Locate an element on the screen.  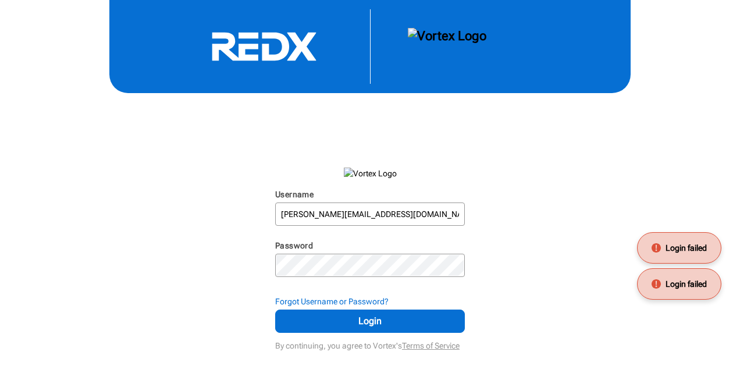
span: Login is located at coordinates (370, 321).